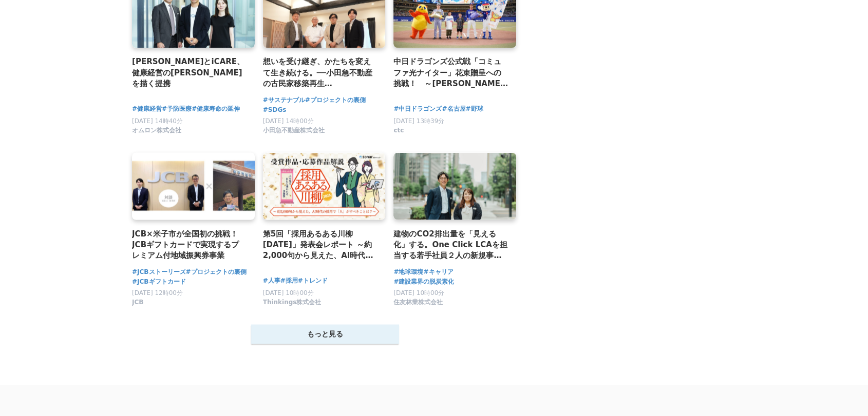 Image resolution: width=868 pixels, height=416 pixels. Describe the element at coordinates (418, 302) in the screenshot. I see `span: 住友林業株式会社` at that location.